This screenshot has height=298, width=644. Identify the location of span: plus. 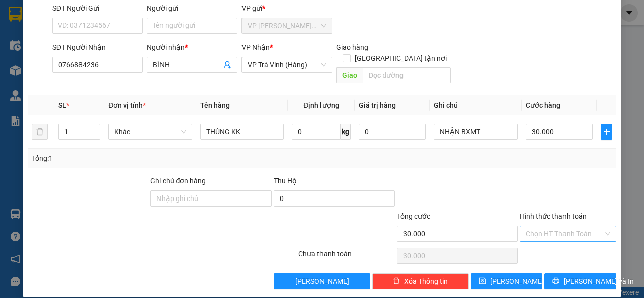
(606, 132).